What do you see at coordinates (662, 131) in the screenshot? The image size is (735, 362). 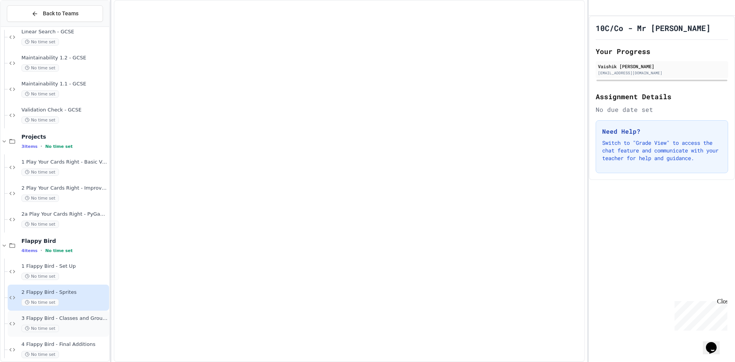 I see `h3: Need Help?` at bounding box center [662, 131].